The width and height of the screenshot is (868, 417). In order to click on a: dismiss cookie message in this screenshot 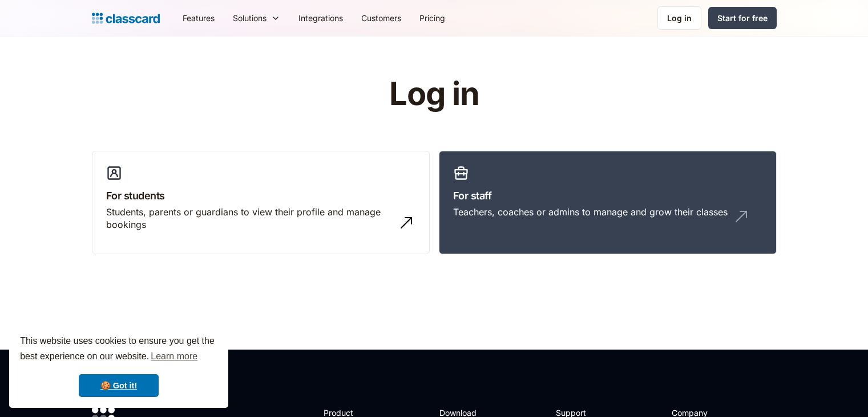, I will do `click(119, 386)`.